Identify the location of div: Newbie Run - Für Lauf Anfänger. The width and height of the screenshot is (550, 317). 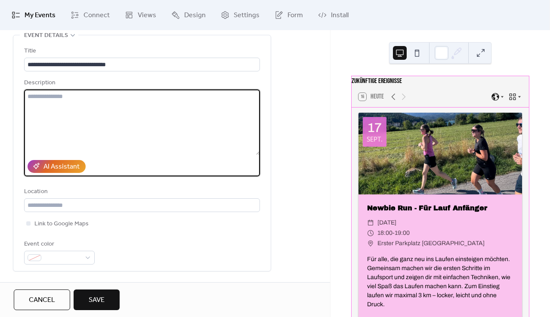
(440, 208).